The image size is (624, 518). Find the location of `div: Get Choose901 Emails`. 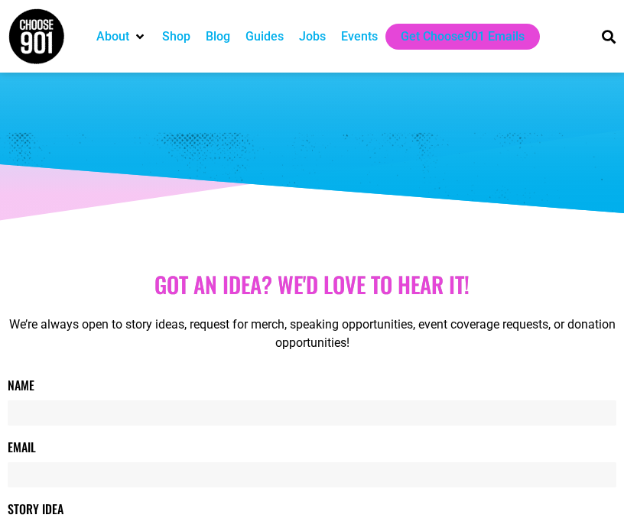

div: Get Choose901 Emails is located at coordinates (463, 37).